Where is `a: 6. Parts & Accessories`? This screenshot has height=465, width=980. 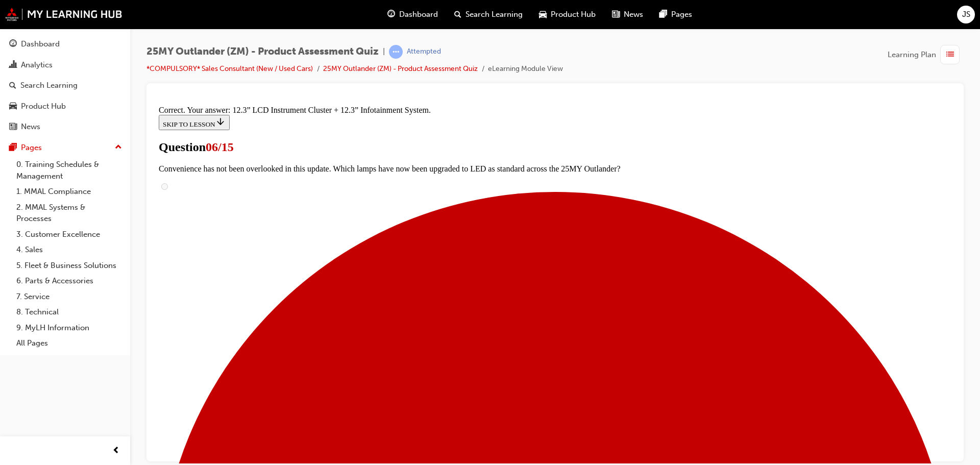
a: 6. Parts & Accessories is located at coordinates (69, 280).